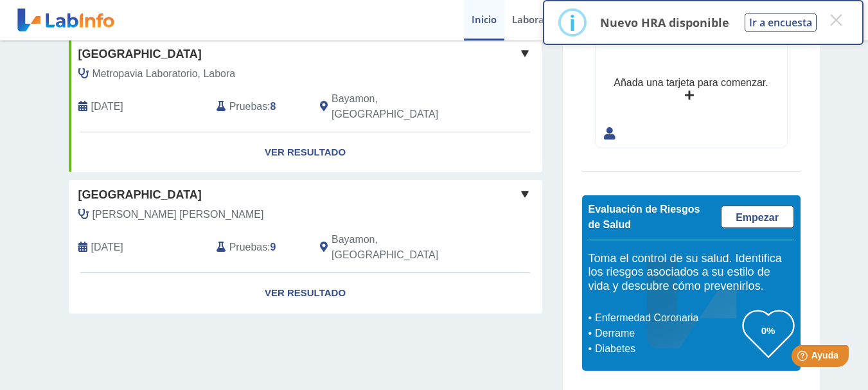  Describe the element at coordinates (757, 217) in the screenshot. I see `span: Empezar` at that location.